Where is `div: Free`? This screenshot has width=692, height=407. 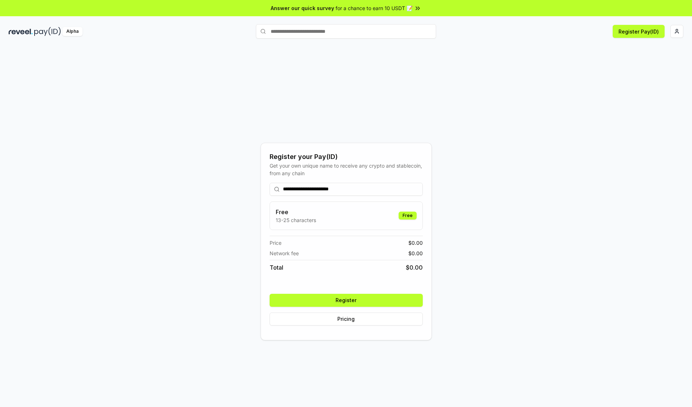
div: Free is located at coordinates (408, 216).